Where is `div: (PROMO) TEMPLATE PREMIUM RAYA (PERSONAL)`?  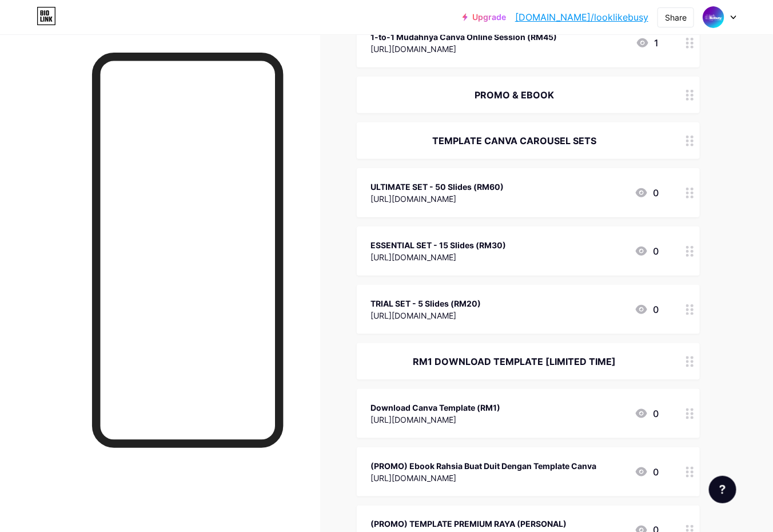
div: (PROMO) TEMPLATE PREMIUM RAYA (PERSONAL) is located at coordinates (468, 524).